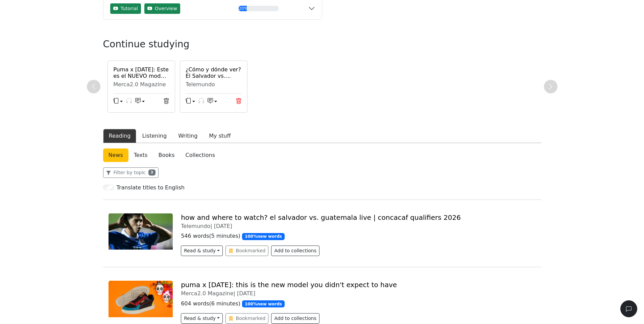 This screenshot has height=324, width=644. Describe the element at coordinates (150, 187) in the screenshot. I see `h6: Translate titles to English` at that location.